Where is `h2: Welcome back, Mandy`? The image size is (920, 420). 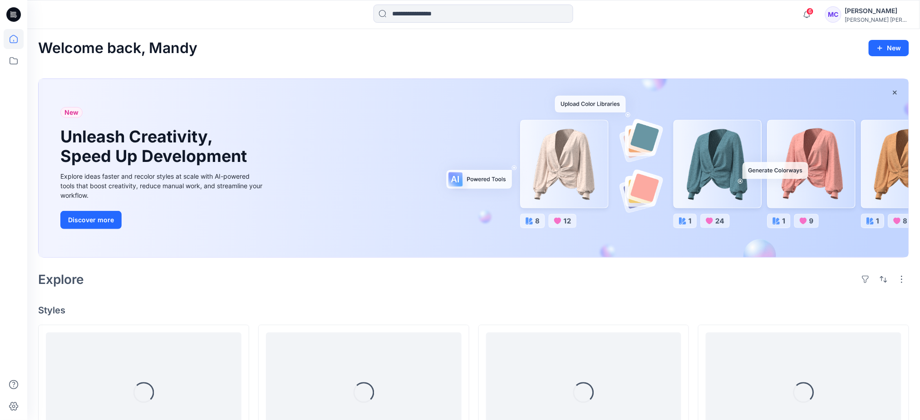
h2: Welcome back, Mandy is located at coordinates (118, 48).